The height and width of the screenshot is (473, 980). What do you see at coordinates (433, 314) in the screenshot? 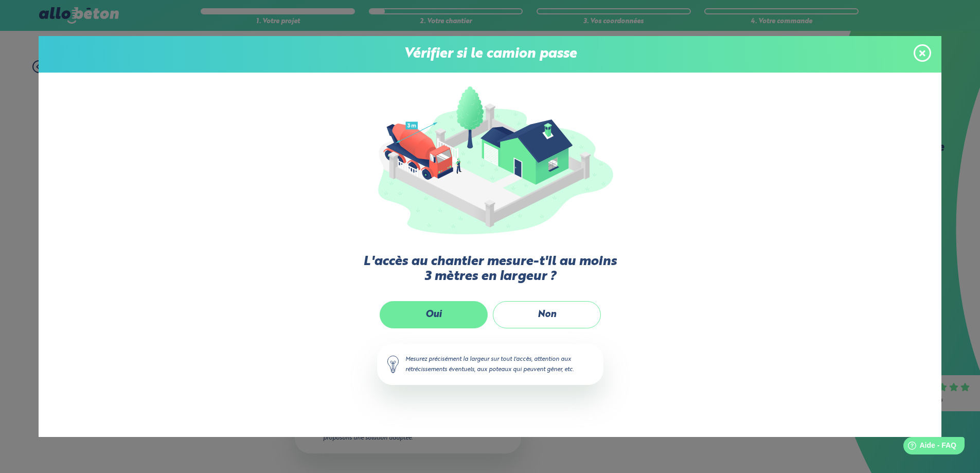
I see `label: Oui` at bounding box center [433, 314].